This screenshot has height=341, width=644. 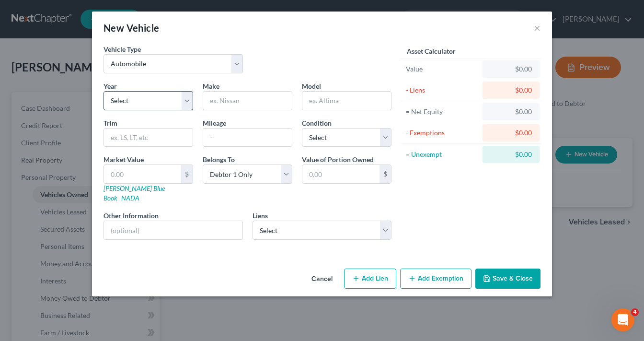 What do you see at coordinates (442, 69) in the screenshot?
I see `div: Value` at bounding box center [442, 69].